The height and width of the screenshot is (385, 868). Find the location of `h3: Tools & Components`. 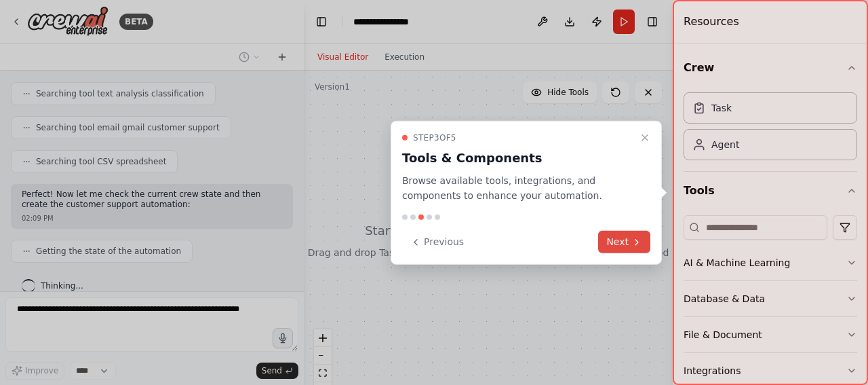

h3: Tools & Components is located at coordinates (518, 158).